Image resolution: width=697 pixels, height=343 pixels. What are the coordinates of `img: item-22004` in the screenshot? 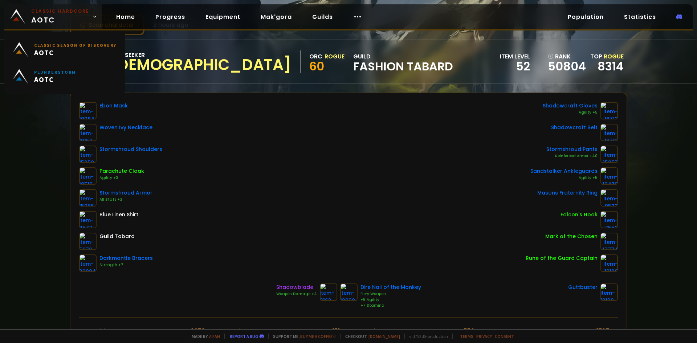 It's located at (88, 263).